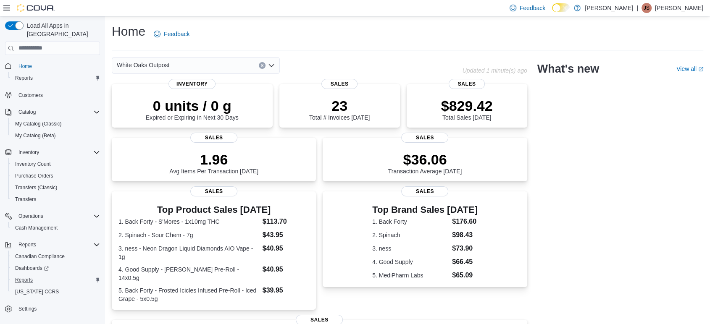 This screenshot has height=324, width=710. What do you see at coordinates (56, 292) in the screenshot?
I see `span: Washington CCRS` at bounding box center [56, 292].